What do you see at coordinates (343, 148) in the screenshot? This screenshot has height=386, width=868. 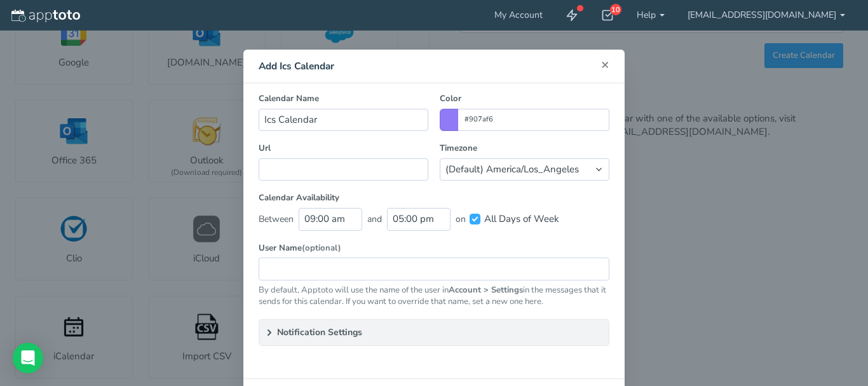 I see `label: Url` at bounding box center [343, 148].